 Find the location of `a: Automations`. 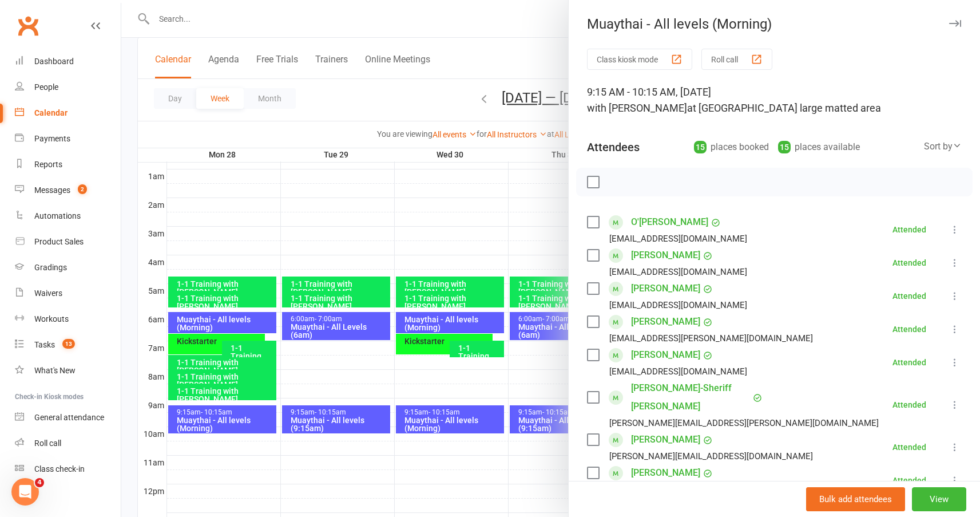

a: Automations is located at coordinates (67, 216).